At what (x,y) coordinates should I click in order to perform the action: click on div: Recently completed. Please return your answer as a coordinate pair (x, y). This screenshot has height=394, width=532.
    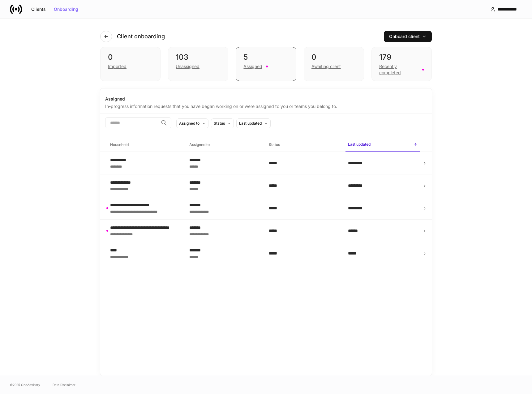
    Looking at the image, I should click on (398, 70).